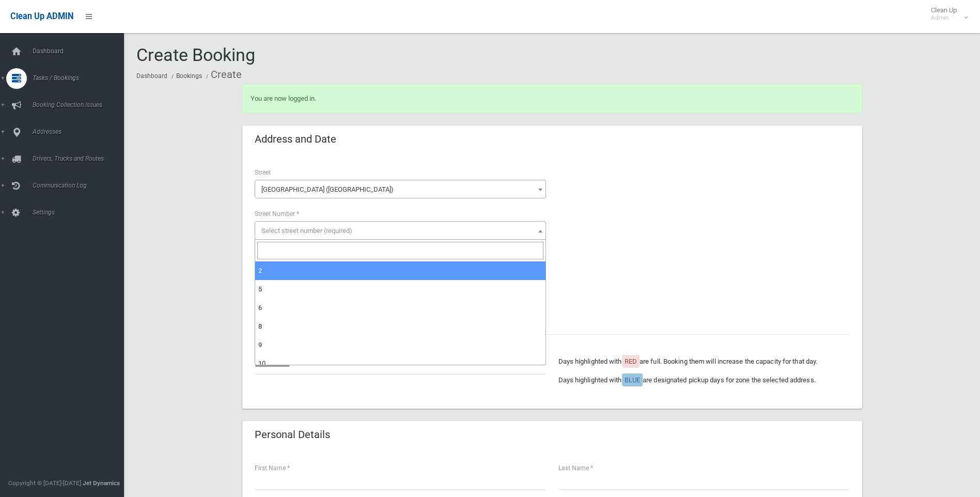 The image size is (980, 497). What do you see at coordinates (81, 213) in the screenshot?
I see `span: Settings` at bounding box center [81, 213].